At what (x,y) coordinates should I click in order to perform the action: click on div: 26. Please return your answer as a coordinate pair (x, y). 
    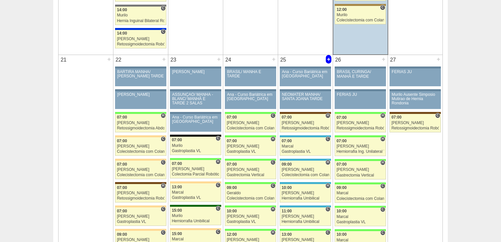
    Looking at the image, I should click on (338, 60).